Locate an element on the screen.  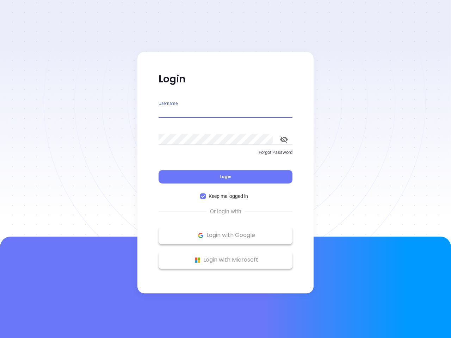
button: Login is located at coordinates (226, 177).